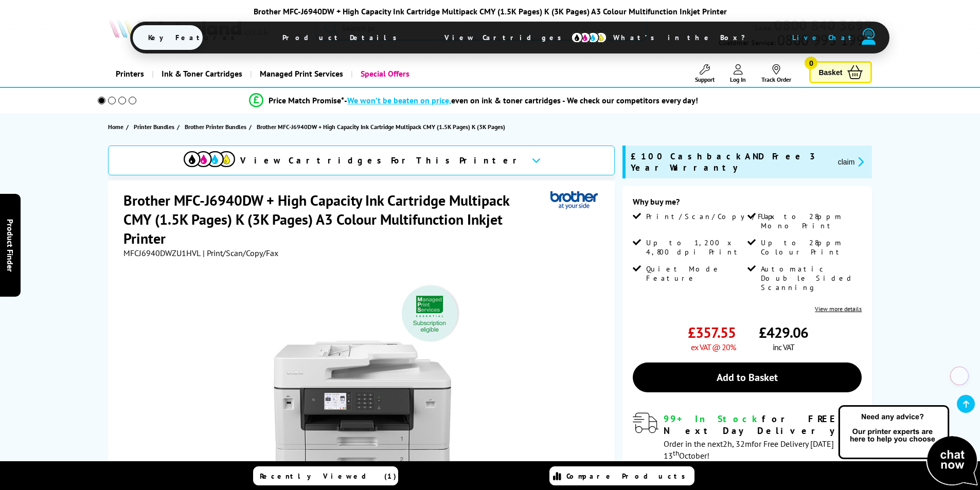 The width and height of the screenshot is (980, 490). Describe the element at coordinates (381, 126) in the screenshot. I see `span: Brother MFC-J6940DW + High Capacity Ink Cartridge Multipack CMY (1.5K Pages) K (3K Pages)` at that location.